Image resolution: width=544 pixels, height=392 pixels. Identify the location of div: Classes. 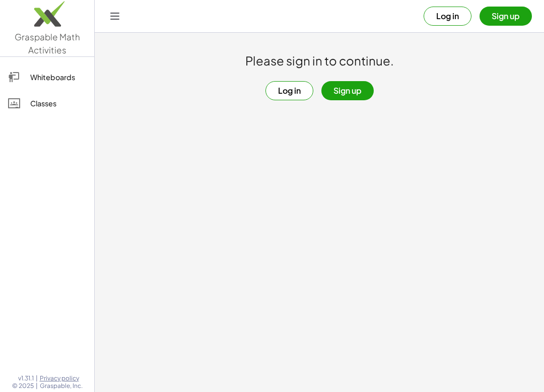
(58, 103).